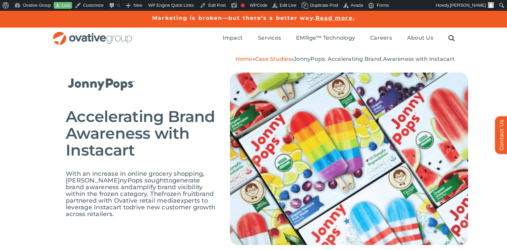 This screenshot has height=250, width=507. Describe the element at coordinates (244, 59) in the screenshot. I see `a: Home` at that location.